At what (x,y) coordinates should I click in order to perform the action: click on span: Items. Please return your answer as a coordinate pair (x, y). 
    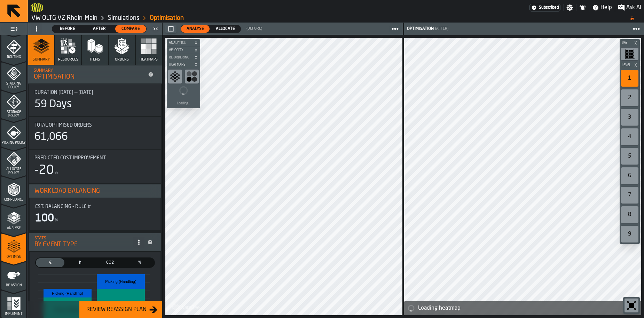
    Looking at the image, I should click on (95, 59).